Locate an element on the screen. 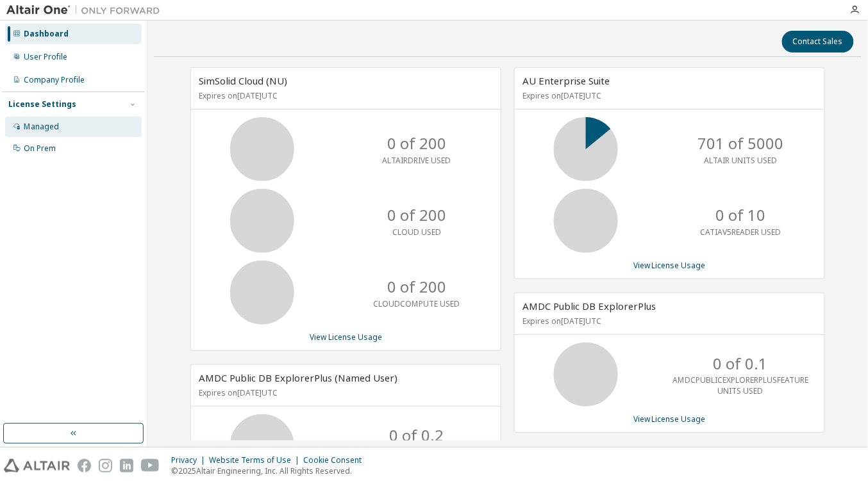  span: AMDC Public DB ExplorerPlus (Named User) is located at coordinates (298, 378).